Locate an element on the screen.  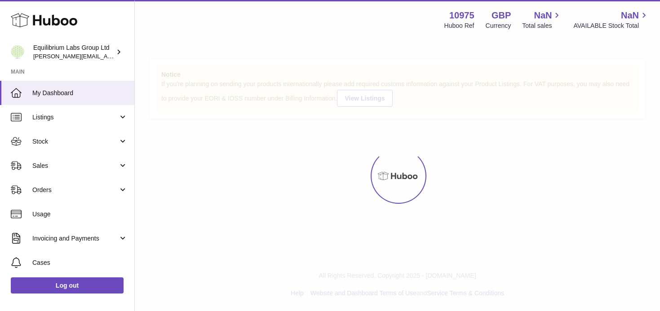
div: Huboo Ref is located at coordinates (459, 26).